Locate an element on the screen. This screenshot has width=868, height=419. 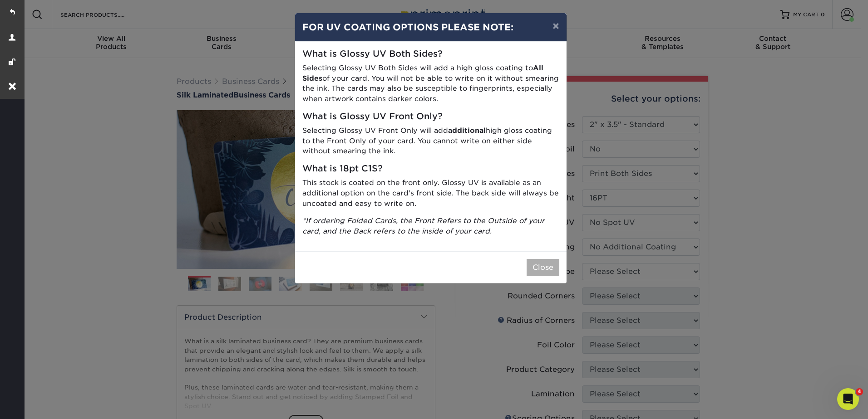
p: Selecting Glossy UV Both Sides will add a high gloss coating to of your card. You will not be abl... is located at coordinates (431, 83).